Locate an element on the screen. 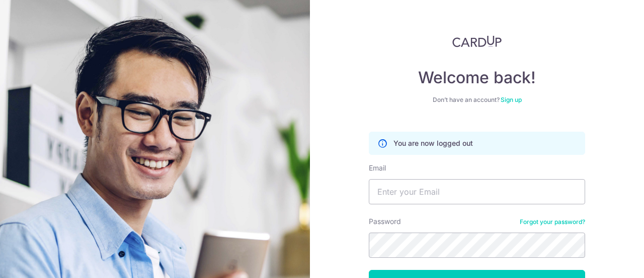 The width and height of the screenshot is (644, 278). input: Enter your Email is located at coordinates (477, 192).